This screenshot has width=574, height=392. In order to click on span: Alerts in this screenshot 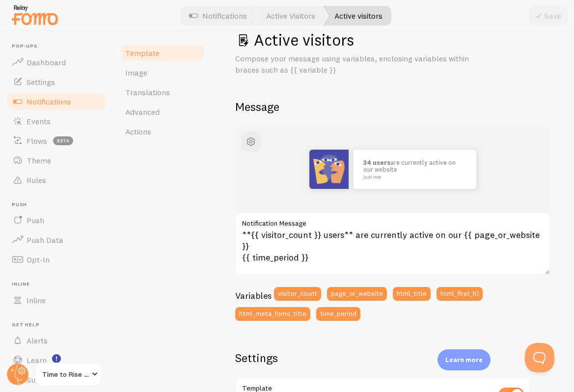, I will do `click(37, 340)`.